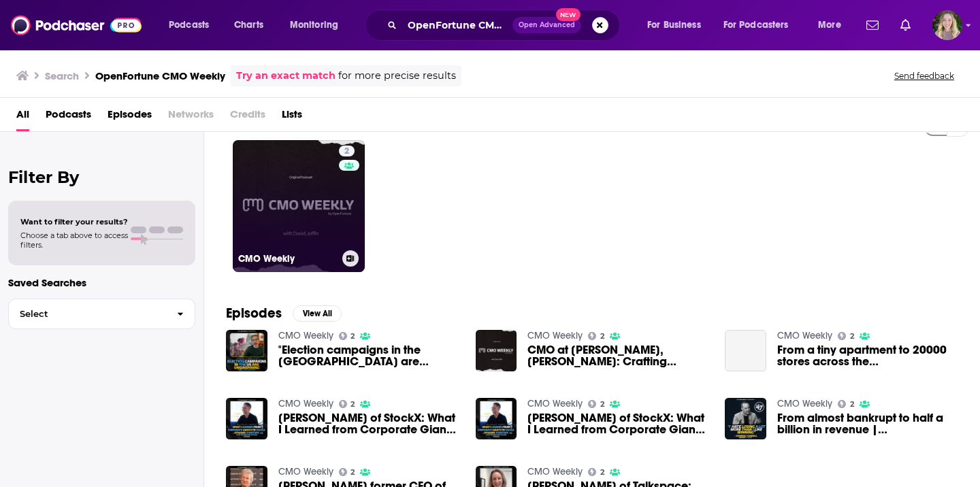  What do you see at coordinates (292, 117) in the screenshot?
I see `span: Lists` at bounding box center [292, 117].